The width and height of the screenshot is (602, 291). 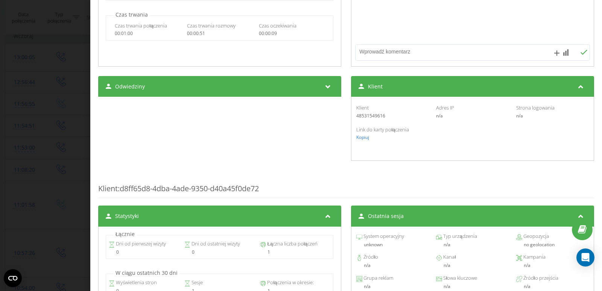 What do you see at coordinates (132, 15) in the screenshot?
I see `p: Czas trwania` at bounding box center [132, 15].